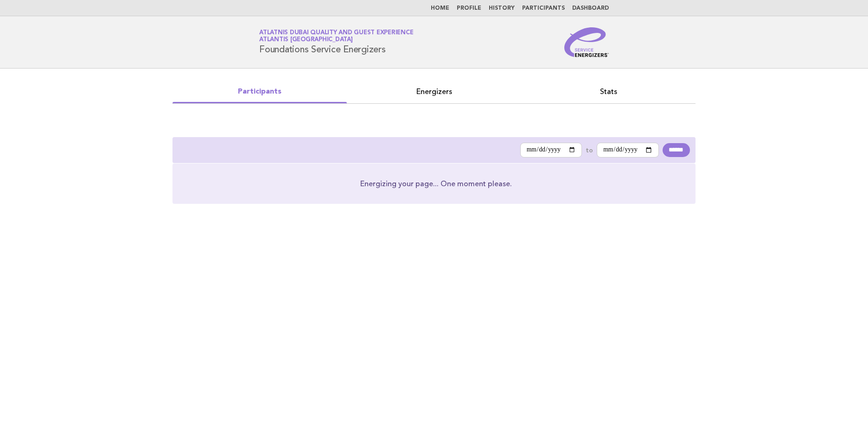 The height and width of the screenshot is (428, 868). Describe the element at coordinates (436, 184) in the screenshot. I see `p: Energizing your page... One moment please.` at that location.